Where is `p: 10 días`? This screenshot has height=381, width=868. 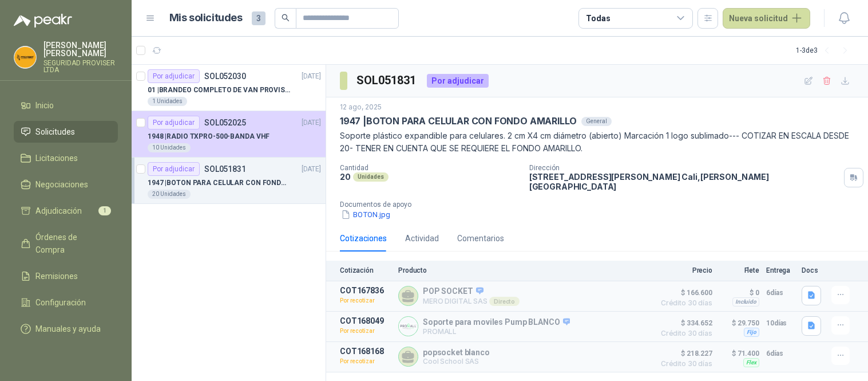 p: 10 días is located at coordinates (780, 323).